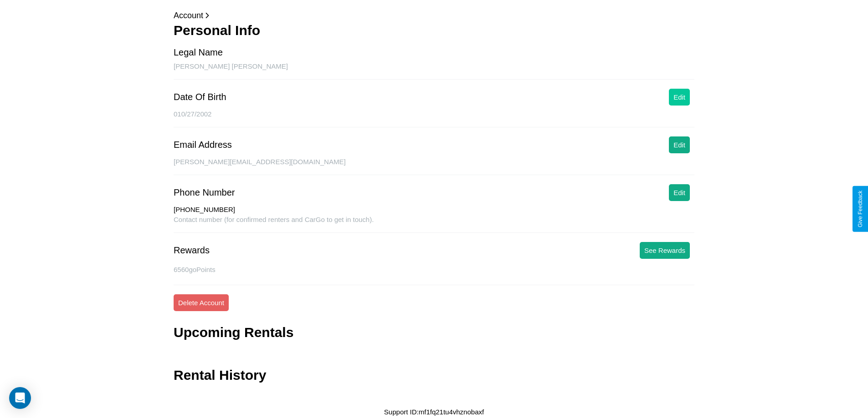 This screenshot has height=418, width=868. Describe the element at coordinates (219, 375) in the screenshot. I see `h3: Rental History` at that location.